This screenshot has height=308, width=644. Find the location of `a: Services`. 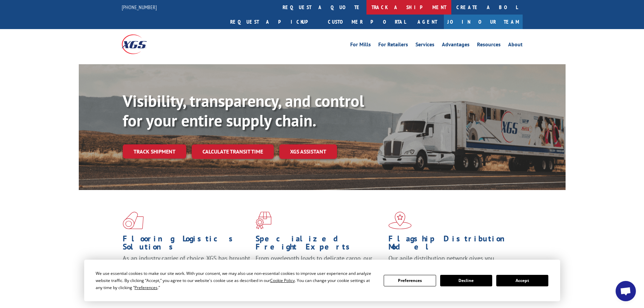

a: Services is located at coordinates (425, 46).